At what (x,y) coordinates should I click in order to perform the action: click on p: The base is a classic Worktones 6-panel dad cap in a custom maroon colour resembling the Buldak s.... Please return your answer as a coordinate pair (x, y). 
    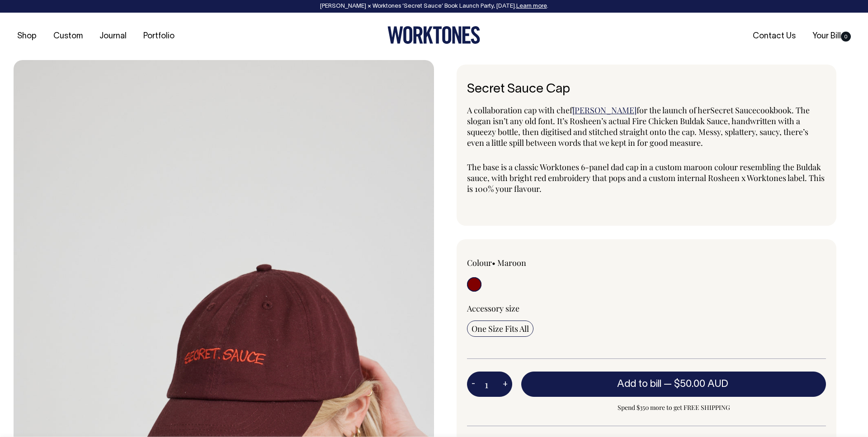
    Looking at the image, I should click on (646, 178).